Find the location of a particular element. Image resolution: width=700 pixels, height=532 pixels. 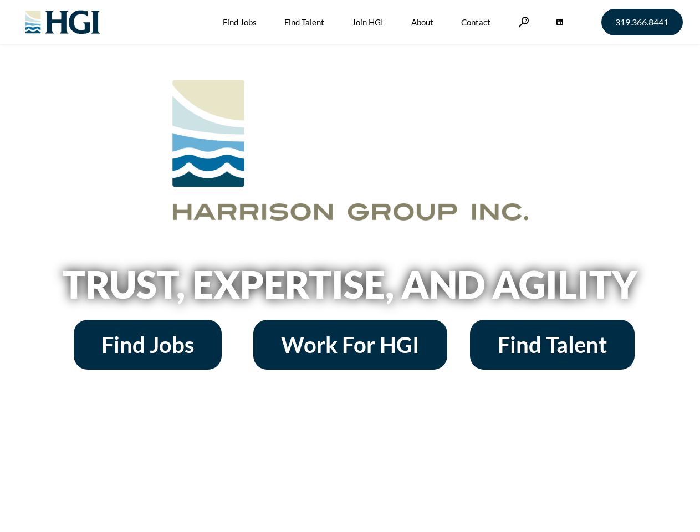

span: Find Talent is located at coordinates (552, 345).